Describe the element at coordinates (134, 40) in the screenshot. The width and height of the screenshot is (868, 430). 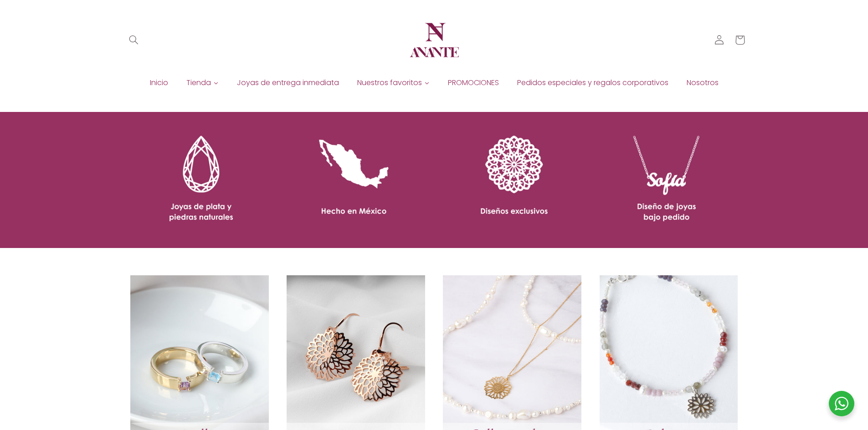
I see `summary: Búsqueda` at that location.